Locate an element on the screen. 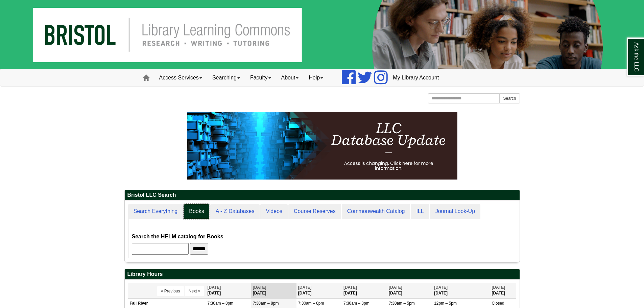 This screenshot has height=308, width=644. a: Course Reserves is located at coordinates (315, 211).